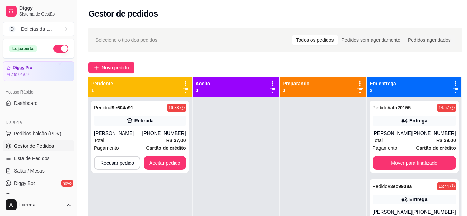  I want to click on div: 15:44, so click(444, 187).